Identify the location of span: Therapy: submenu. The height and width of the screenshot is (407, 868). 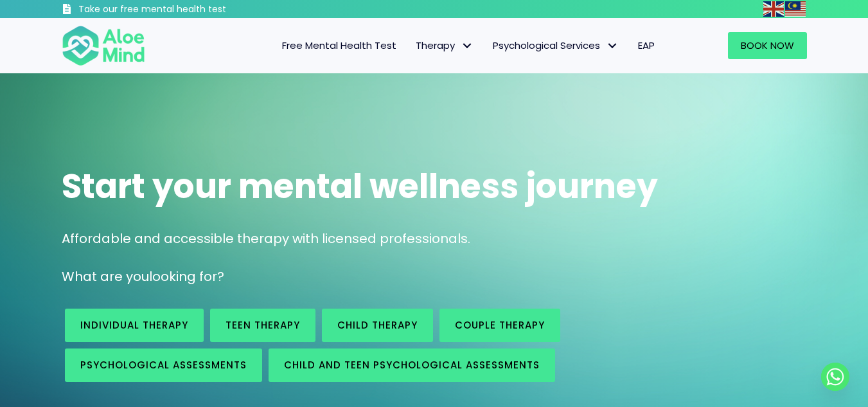
(467, 46).